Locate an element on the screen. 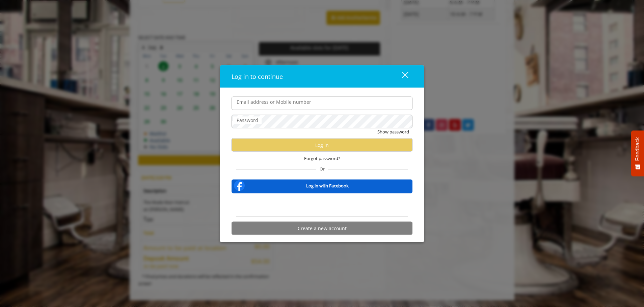 Image resolution: width=644 pixels, height=307 pixels. label: Password is located at coordinates (247, 120).